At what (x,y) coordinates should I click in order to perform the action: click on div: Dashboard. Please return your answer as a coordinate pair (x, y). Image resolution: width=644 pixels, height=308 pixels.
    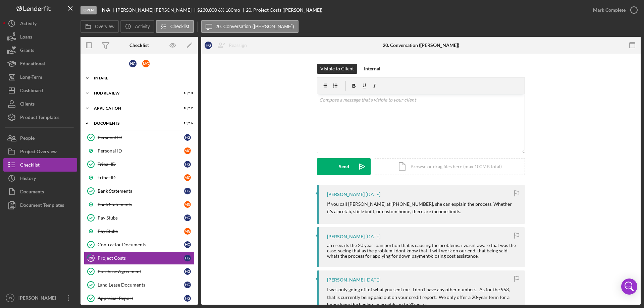
    Looking at the image, I should click on (32, 91).